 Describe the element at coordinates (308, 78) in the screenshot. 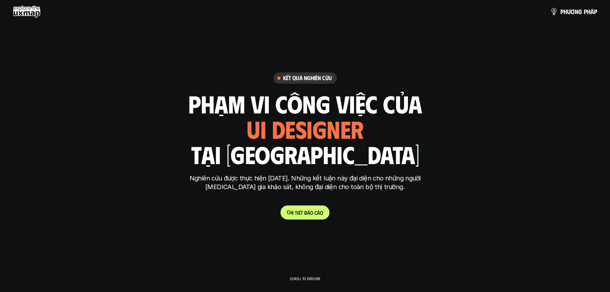

I see `h6: Kết quả nghiên cứu` at that location.